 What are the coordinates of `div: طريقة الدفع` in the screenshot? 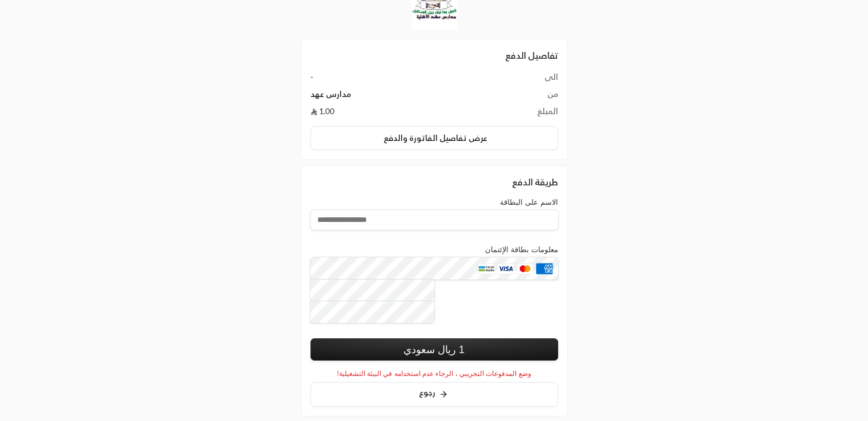 It's located at (434, 182).